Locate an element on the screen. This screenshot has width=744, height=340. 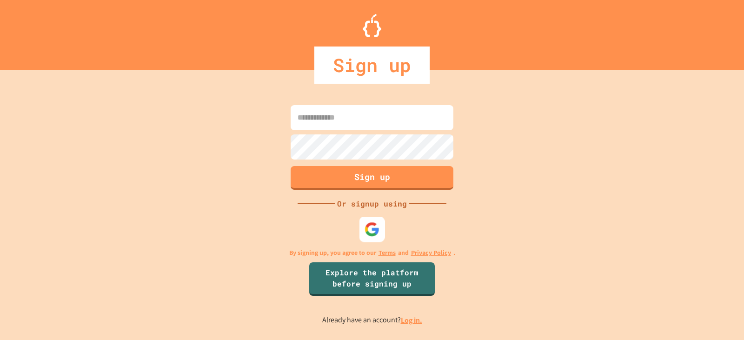
img: google-icon.svg is located at coordinates (372, 229).